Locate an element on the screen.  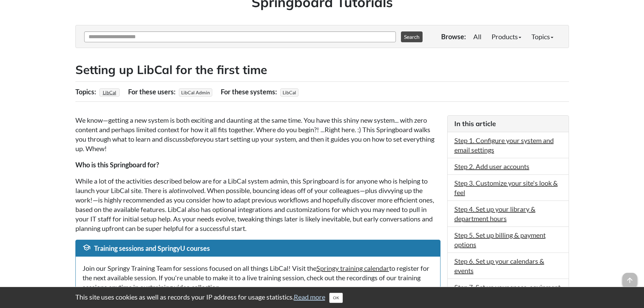
a: Step 3. Customize your site's look & feel is located at coordinates (506, 188).